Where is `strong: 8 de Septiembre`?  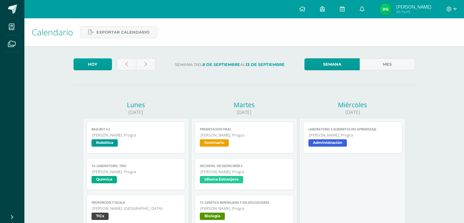 strong: 8 de Septiembre is located at coordinates (221, 64).